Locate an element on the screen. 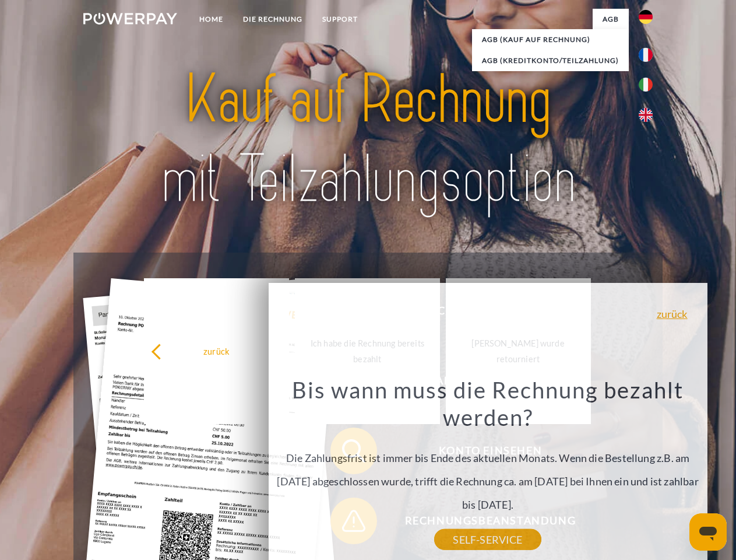 This screenshot has height=560, width=736. a: Home is located at coordinates (211, 20).